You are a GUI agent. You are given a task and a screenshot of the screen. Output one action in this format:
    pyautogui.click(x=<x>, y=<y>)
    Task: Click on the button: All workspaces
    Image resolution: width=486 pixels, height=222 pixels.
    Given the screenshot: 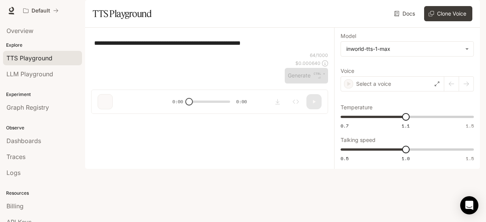 What is the action you would take?
    pyautogui.click(x=41, y=11)
    